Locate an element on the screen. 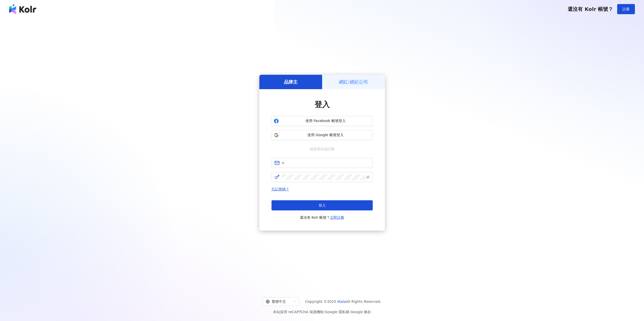 The height and width of the screenshot is (321, 644). img: logo is located at coordinates (22, 9).